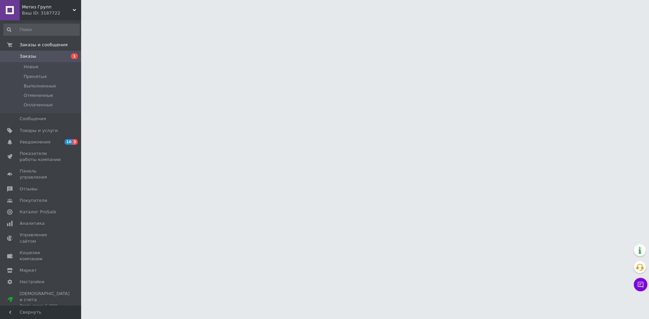 The image size is (649, 319). Describe the element at coordinates (75, 142) in the screenshot. I see `span: 3` at that location.